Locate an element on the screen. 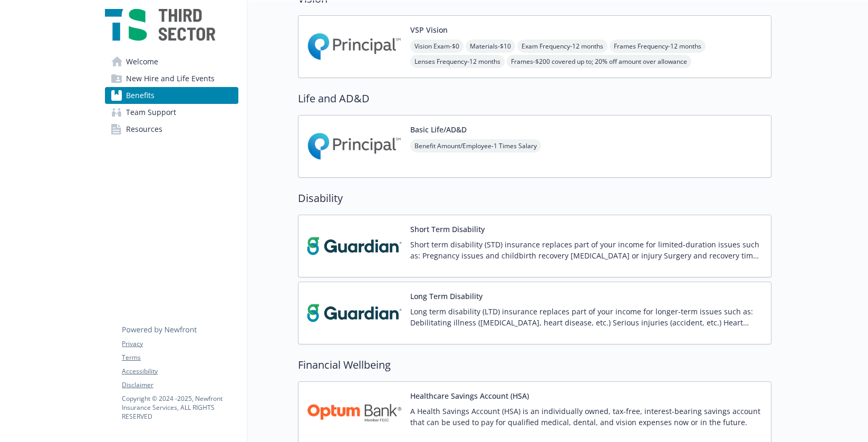 The image size is (868, 442). h2: Life and AD&D is located at coordinates (535, 99).